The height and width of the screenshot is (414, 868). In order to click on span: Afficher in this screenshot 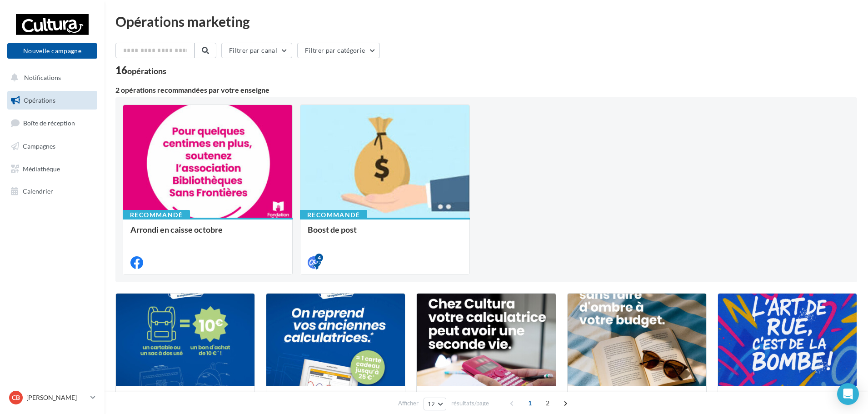, I will do `click(408, 403)`.